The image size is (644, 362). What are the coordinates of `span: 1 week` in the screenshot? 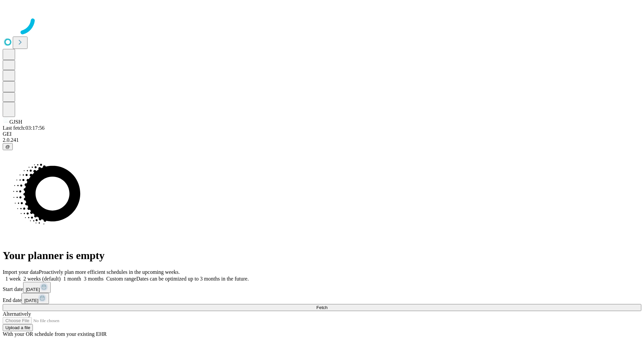 It's located at (13, 278).